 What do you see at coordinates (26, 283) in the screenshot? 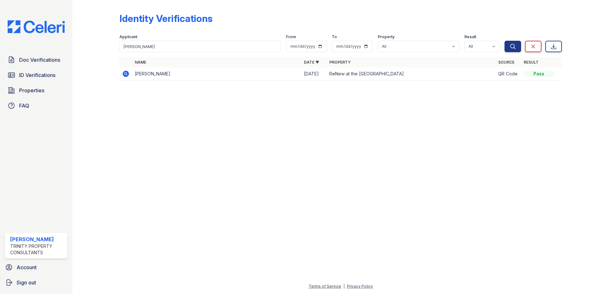
I see `span: Sign out` at bounding box center [26, 283].